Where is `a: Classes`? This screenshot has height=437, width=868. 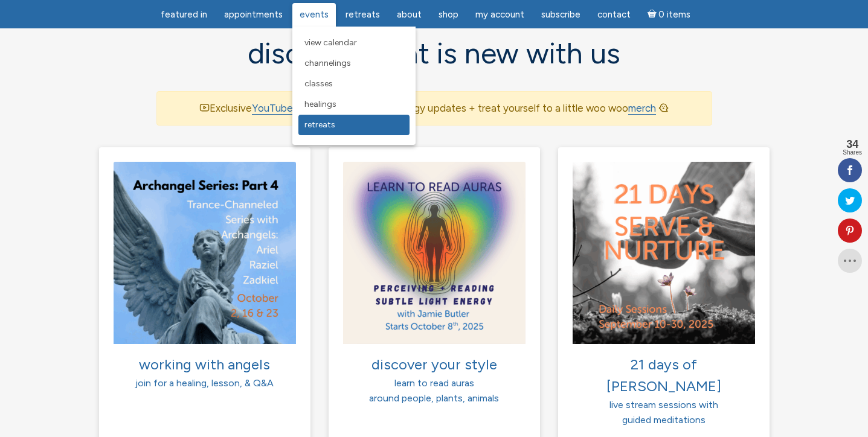 a: Classes is located at coordinates (354, 84).